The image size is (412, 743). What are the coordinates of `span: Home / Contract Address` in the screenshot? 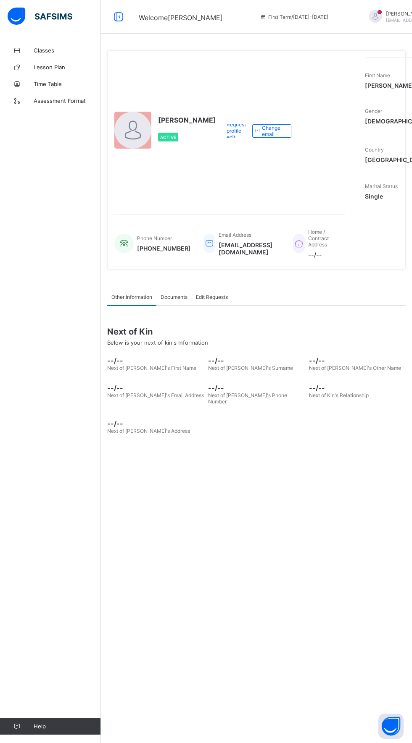 It's located at (318, 238).